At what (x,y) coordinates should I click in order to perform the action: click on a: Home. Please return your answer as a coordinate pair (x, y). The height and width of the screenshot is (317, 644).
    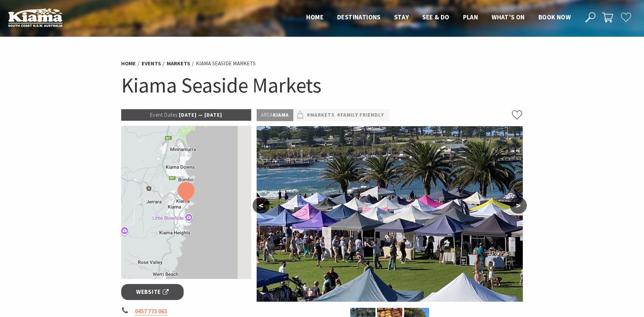
    Looking at the image, I should click on (129, 63).